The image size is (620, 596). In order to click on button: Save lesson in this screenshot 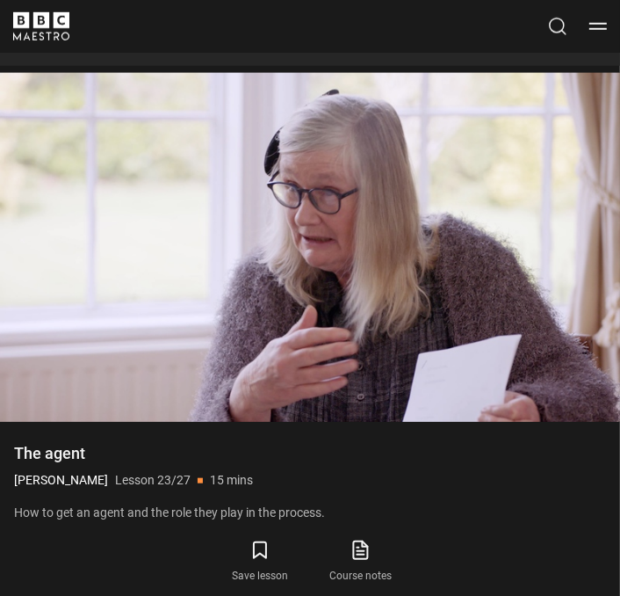, I will do `click(260, 561)`.